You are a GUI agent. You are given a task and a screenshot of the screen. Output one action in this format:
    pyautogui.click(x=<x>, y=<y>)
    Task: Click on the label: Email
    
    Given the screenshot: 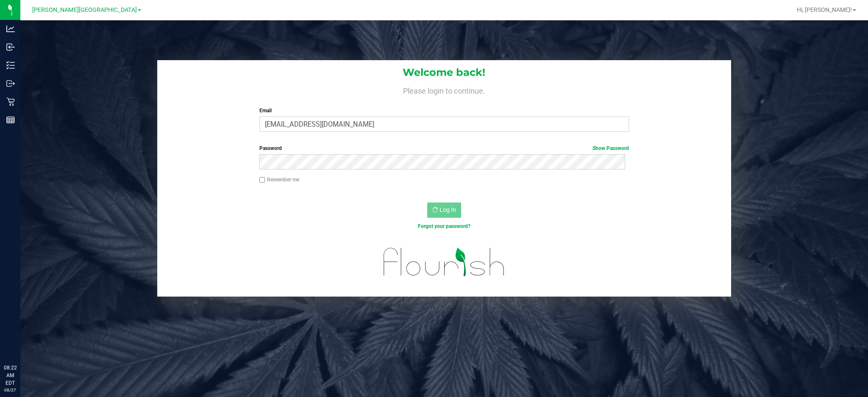 What is the action you would take?
    pyautogui.click(x=444, y=111)
    